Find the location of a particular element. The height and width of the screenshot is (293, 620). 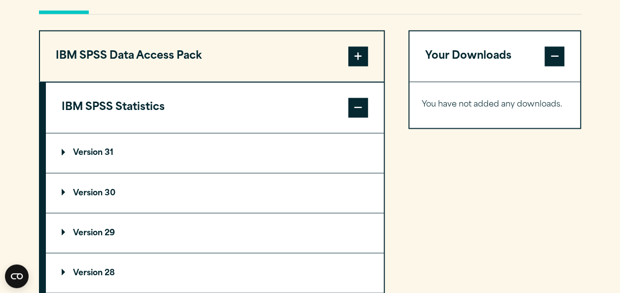

summary: Version 30 is located at coordinates (215, 193).